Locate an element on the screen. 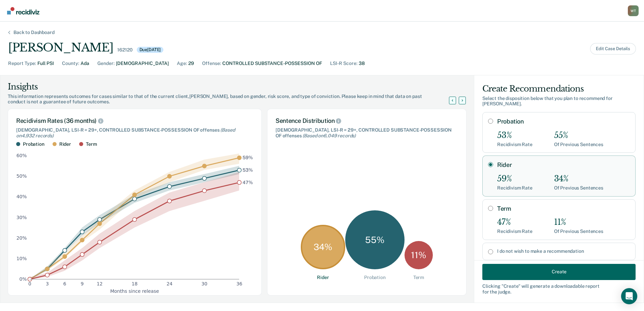  div: 11% is located at coordinates (578, 222).